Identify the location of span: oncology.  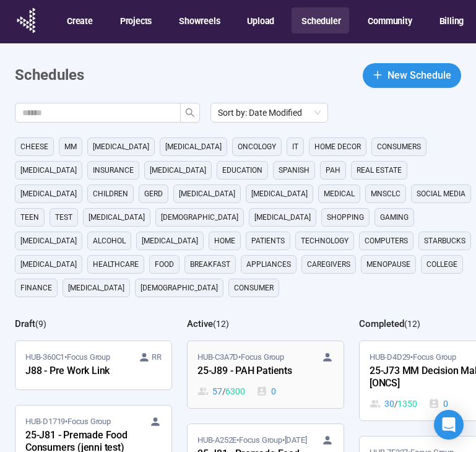
(257, 147).